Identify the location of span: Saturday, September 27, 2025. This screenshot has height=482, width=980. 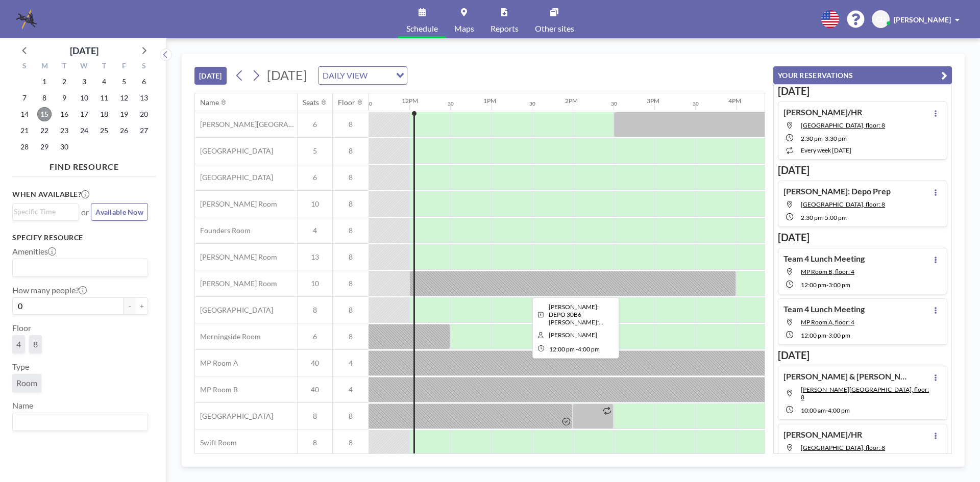
(144, 131).